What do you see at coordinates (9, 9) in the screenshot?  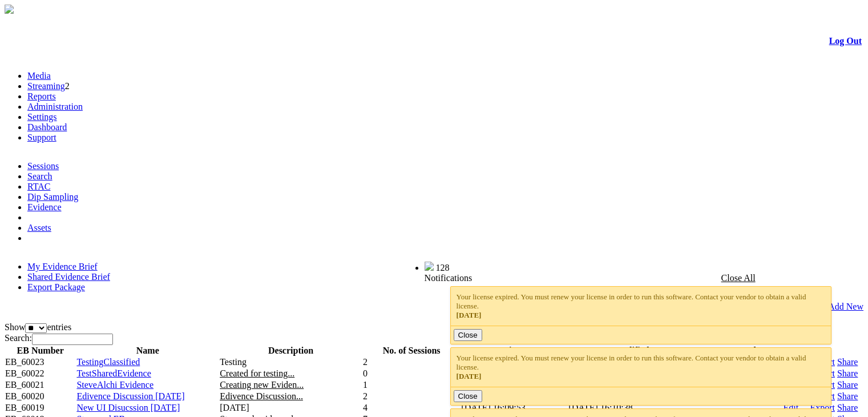 I see `img: arrow-3.png` at bounding box center [9, 9].